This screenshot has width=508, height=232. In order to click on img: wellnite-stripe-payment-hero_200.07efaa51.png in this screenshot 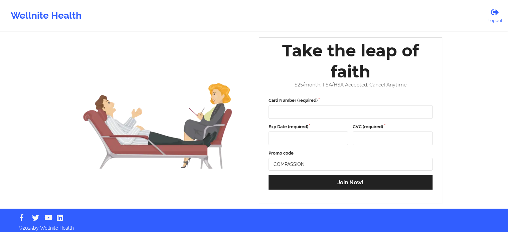, I will do `click(158, 121)`.